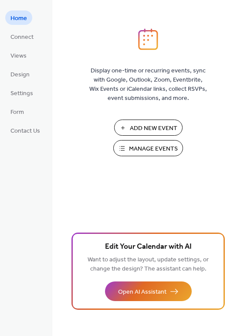 This screenshot has height=336, width=244. What do you see at coordinates (148, 291) in the screenshot?
I see `button: Open AI Assistant` at bounding box center [148, 291].